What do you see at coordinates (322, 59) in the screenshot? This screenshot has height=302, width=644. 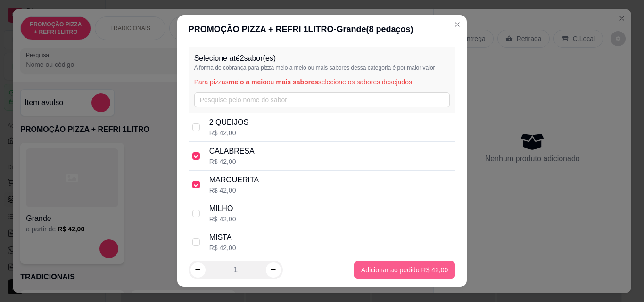 I see `p: Selecione até 2 sabor(es)` at bounding box center [322, 59].